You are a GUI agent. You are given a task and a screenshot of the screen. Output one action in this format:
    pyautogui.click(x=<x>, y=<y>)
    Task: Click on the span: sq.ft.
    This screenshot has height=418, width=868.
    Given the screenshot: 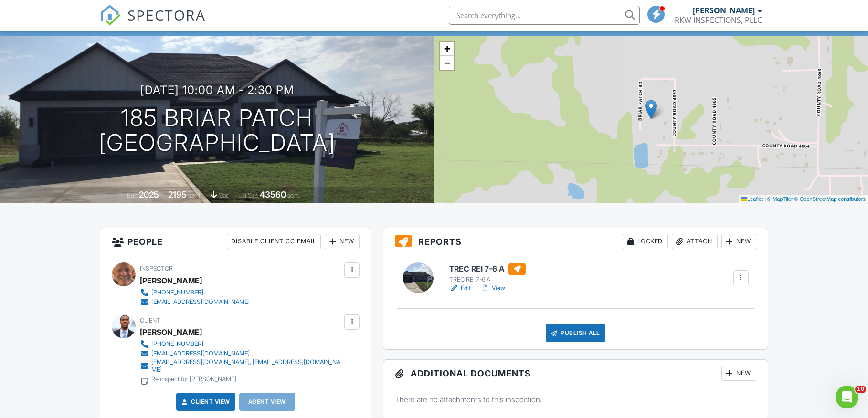 What is the action you would take?
    pyautogui.click(x=293, y=195)
    